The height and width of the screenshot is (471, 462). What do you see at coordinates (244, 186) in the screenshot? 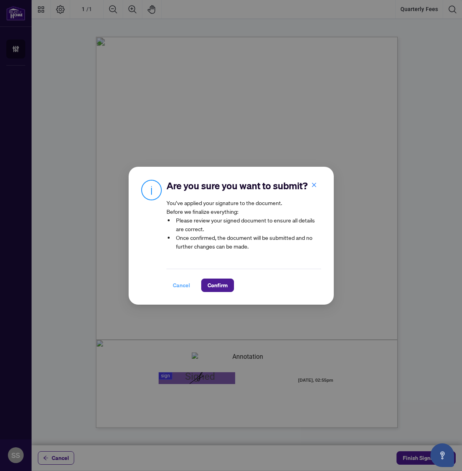
I see `h2: Are you sure you want to submit?` at bounding box center [244, 186].